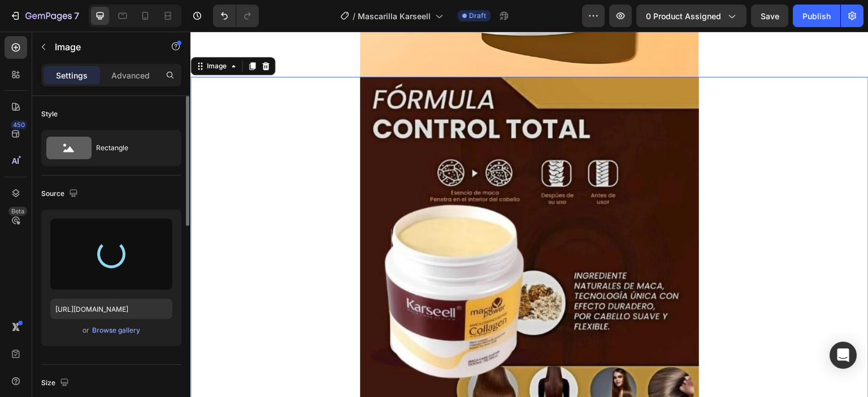 This screenshot has width=868, height=397. I want to click on span: 0 product assigned, so click(683, 16).